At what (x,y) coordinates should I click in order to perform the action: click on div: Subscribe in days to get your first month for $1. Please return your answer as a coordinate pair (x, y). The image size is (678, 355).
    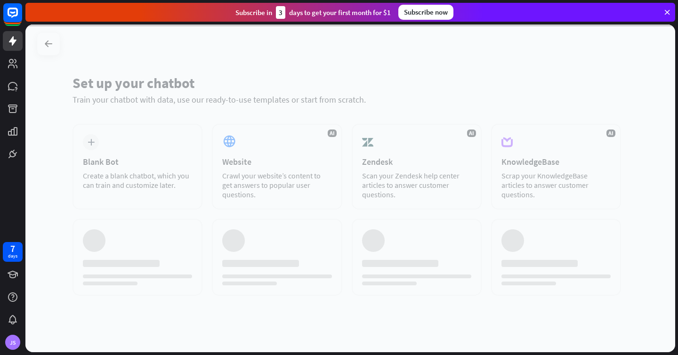
    Looking at the image, I should click on (313, 12).